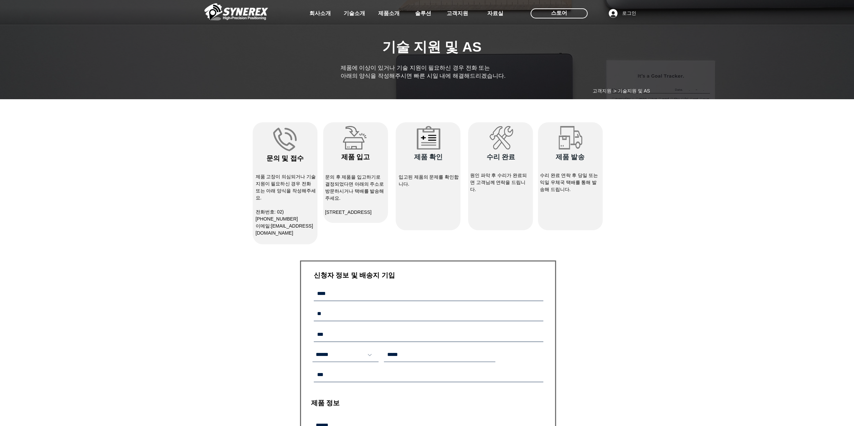  What do you see at coordinates (559, 13) in the screenshot?
I see `span: 스토어` at bounding box center [559, 13].